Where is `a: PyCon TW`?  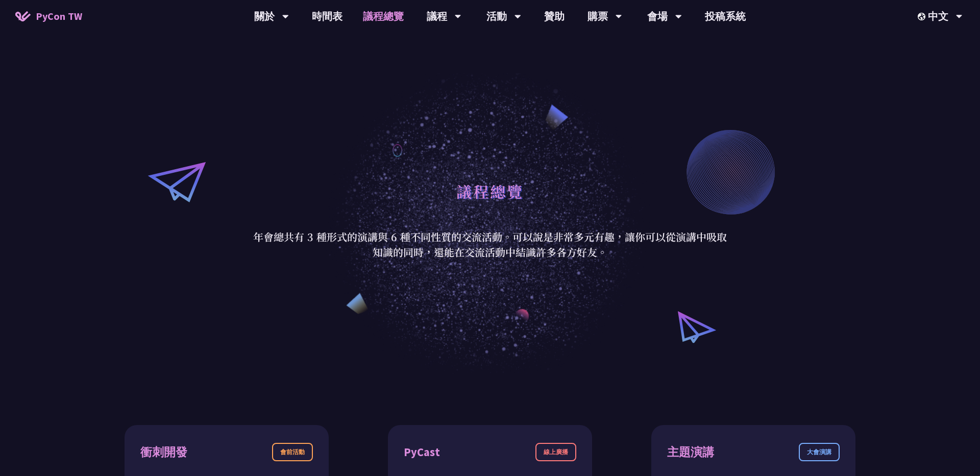
a: PyCon TW is located at coordinates (48, 16).